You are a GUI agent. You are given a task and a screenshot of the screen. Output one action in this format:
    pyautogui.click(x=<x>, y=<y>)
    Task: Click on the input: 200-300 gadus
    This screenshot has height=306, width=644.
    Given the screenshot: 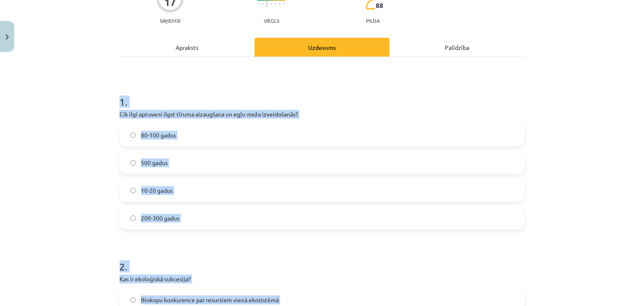 What is the action you would take?
    pyautogui.click(x=133, y=218)
    